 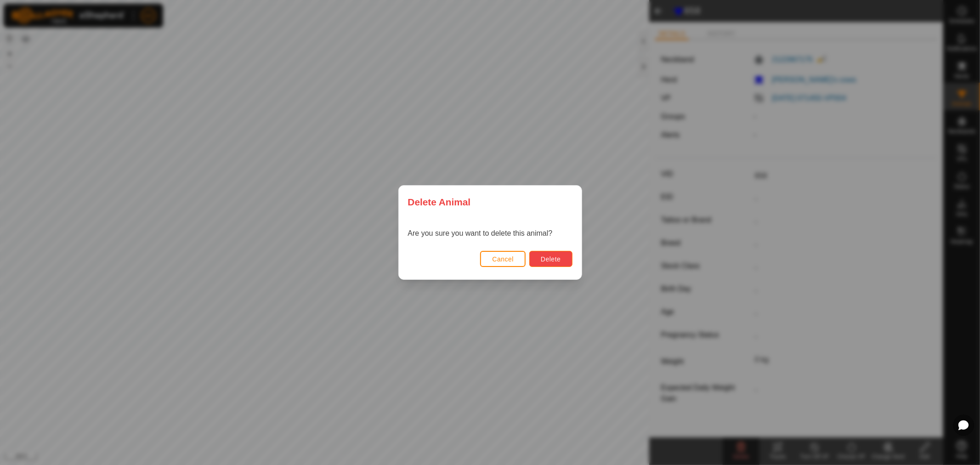 What do you see at coordinates (551, 259) in the screenshot?
I see `span: Delete` at bounding box center [551, 259].